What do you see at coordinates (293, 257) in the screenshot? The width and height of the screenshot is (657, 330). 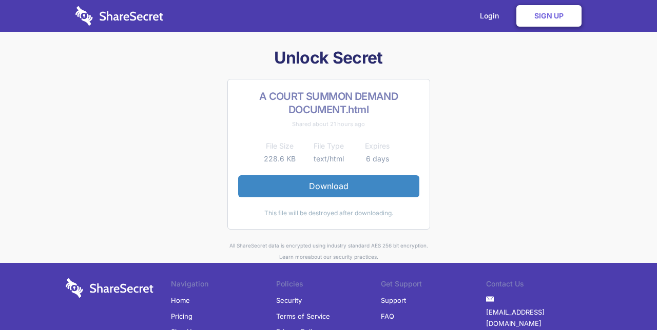 I see `a: Learn more` at bounding box center [293, 257].